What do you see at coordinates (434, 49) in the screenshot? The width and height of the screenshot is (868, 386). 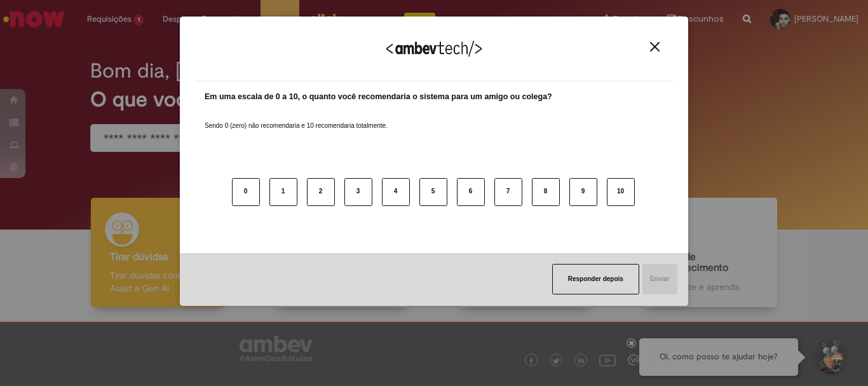 I see `img: Logo Ambevtech` at bounding box center [434, 49].